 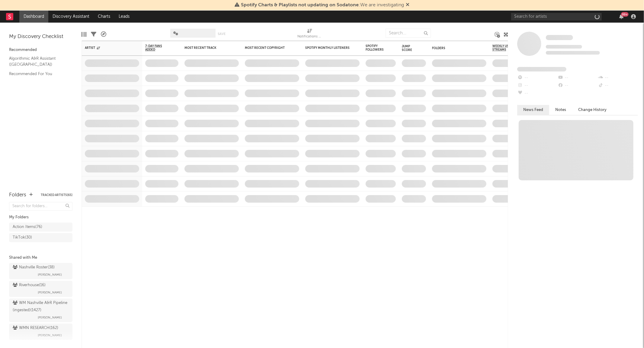 I want to click on div: My Folders, so click(x=40, y=218).